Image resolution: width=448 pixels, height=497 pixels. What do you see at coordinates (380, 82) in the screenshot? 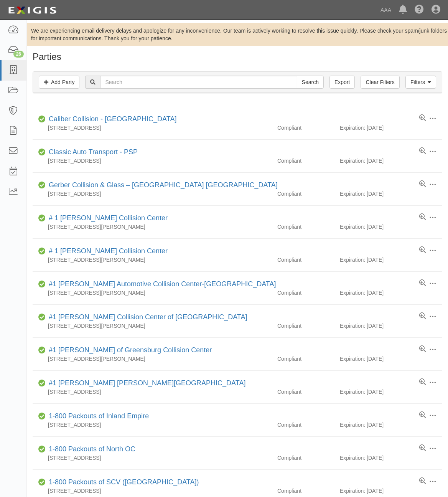
I see `a: Clear Filters` at bounding box center [380, 82].